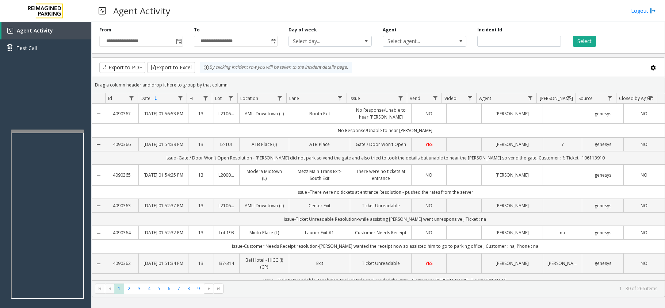 Image resolution: width=665 pixels, height=308 pixels. I want to click on label: Agent, so click(390, 30).